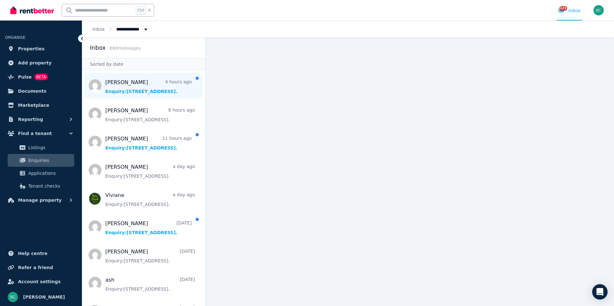  I want to click on span: Ctrl, so click(141, 10).